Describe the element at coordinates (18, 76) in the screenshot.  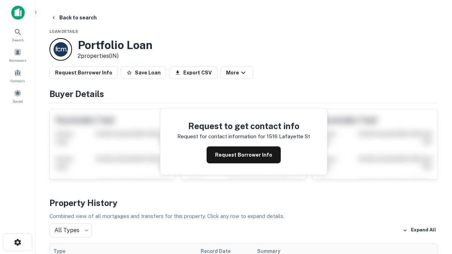
I see `a: Contacts` at that location.